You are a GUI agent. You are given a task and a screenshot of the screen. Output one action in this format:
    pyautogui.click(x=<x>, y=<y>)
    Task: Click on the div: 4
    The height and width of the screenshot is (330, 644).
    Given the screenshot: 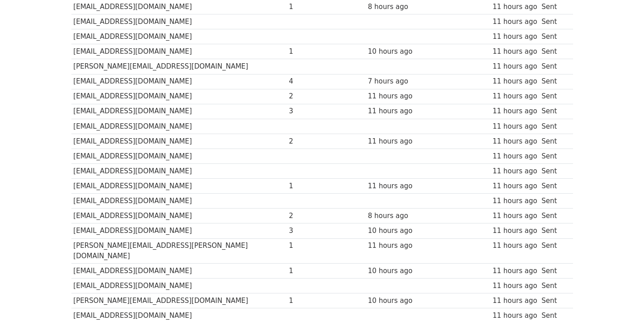 What is the action you would take?
    pyautogui.click(x=307, y=82)
    